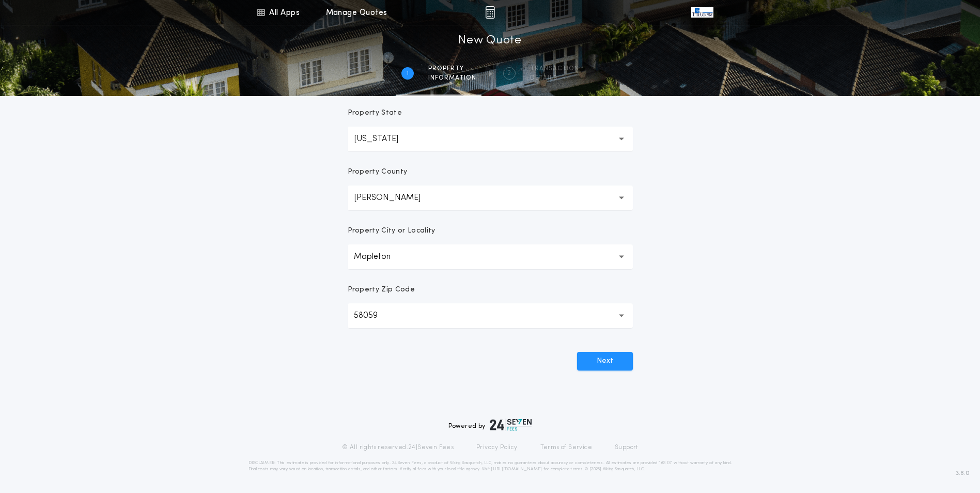  What do you see at coordinates (962, 474) in the screenshot?
I see `span: 3.8.0` at bounding box center [962, 474].